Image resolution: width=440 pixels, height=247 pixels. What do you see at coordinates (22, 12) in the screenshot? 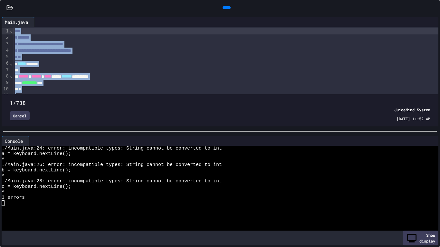
I see `p: Chat with us now!` at bounding box center [22, 12].